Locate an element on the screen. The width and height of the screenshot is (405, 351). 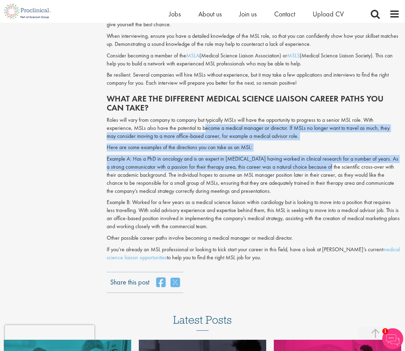
a: Contact is located at coordinates (285, 14).